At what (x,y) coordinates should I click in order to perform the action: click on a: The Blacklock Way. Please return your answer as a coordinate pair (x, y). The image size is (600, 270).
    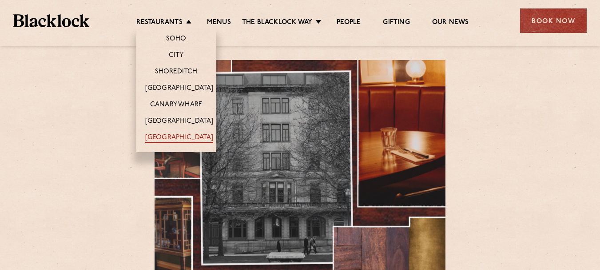
    Looking at the image, I should click on (277, 23).